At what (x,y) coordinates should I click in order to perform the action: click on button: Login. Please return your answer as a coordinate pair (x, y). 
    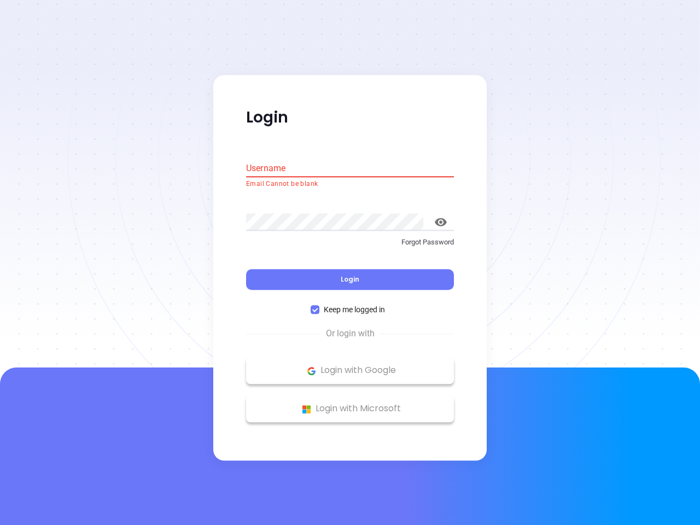
    Looking at the image, I should click on (350, 280).